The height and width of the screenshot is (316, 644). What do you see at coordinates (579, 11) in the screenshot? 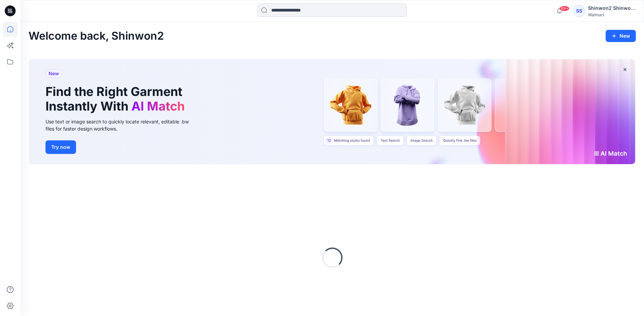
I see `div: SS` at bounding box center [579, 11].